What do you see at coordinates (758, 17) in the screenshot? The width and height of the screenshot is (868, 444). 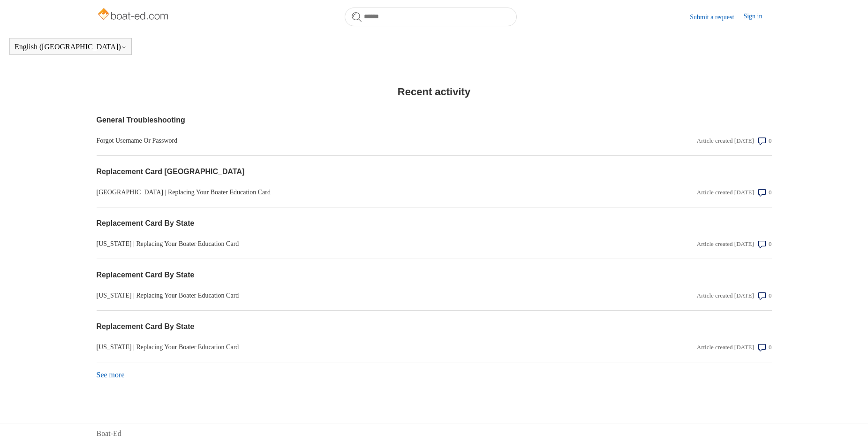 I see `a: Sign in` at bounding box center [758, 17].